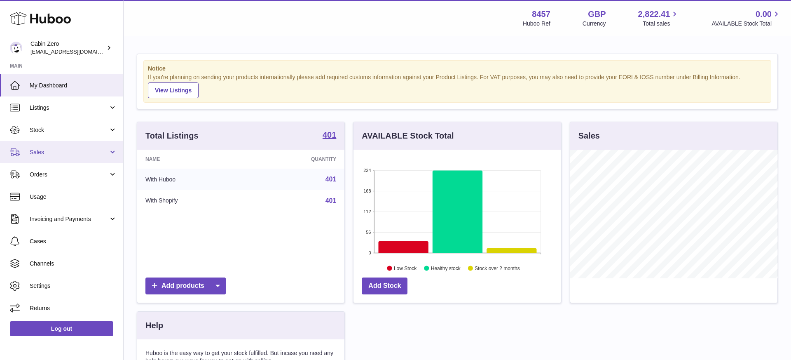 The height and width of the screenshot is (360, 791). I want to click on h3: AVAILABLE Stock Total, so click(407, 136).